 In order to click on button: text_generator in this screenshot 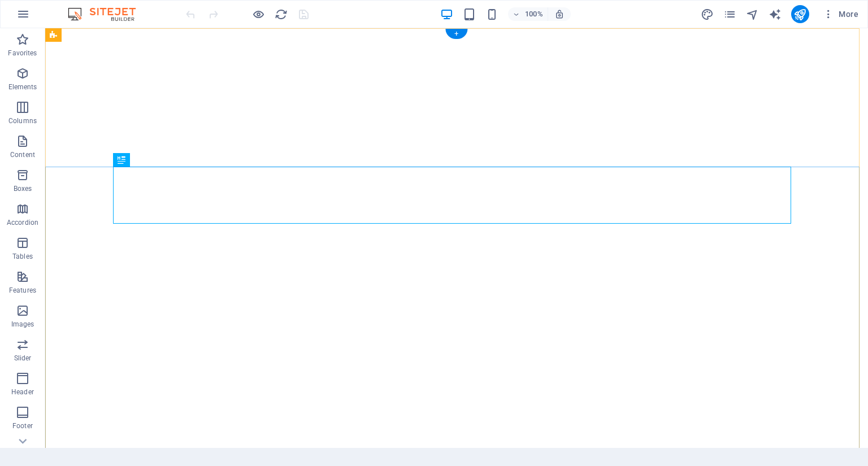, I will do `click(775, 14)`.